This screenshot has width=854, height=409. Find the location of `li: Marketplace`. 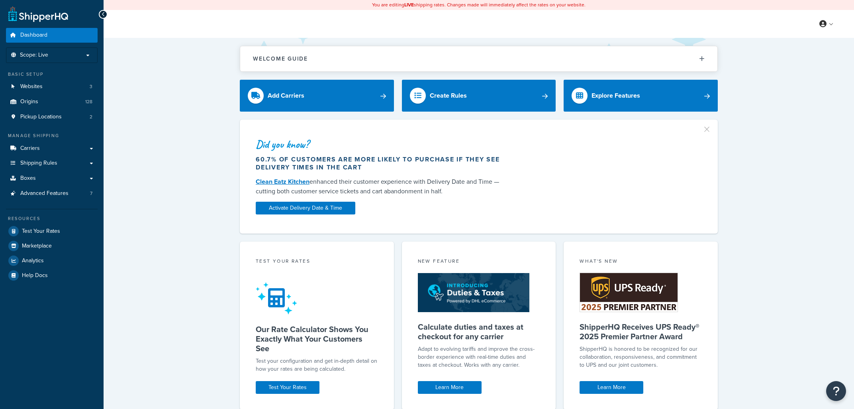

li: Marketplace is located at coordinates (52, 246).